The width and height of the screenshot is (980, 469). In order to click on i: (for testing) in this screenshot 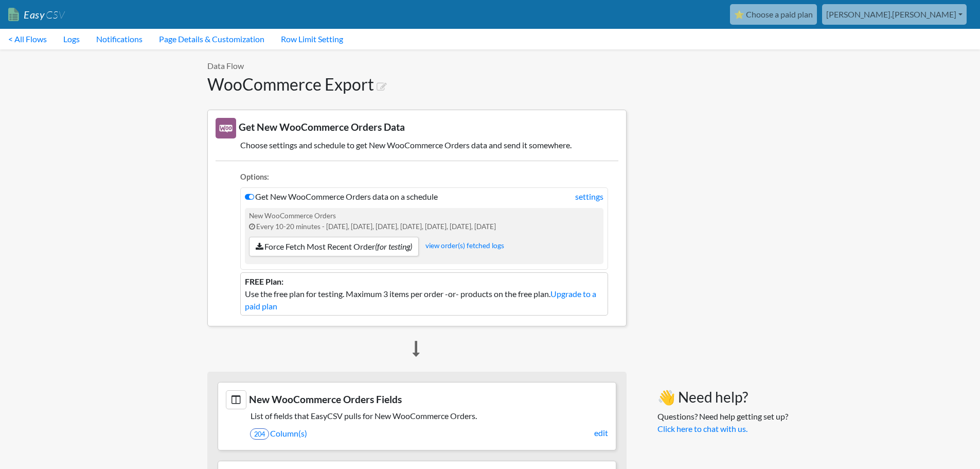, I will do `click(393, 246)`.